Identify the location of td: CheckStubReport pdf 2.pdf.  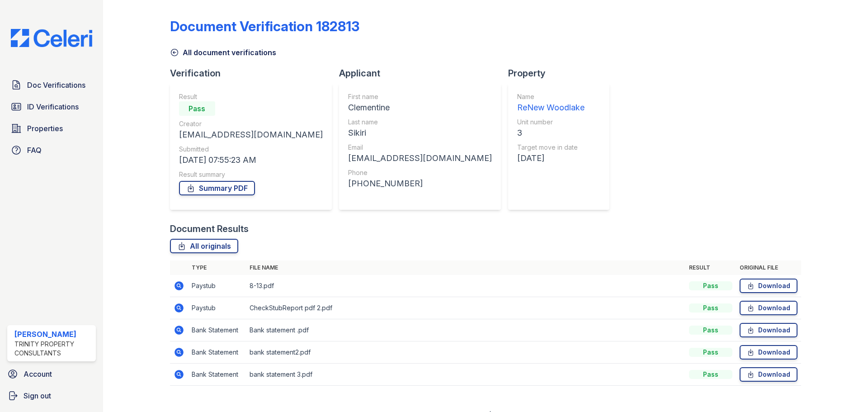
(466, 308).